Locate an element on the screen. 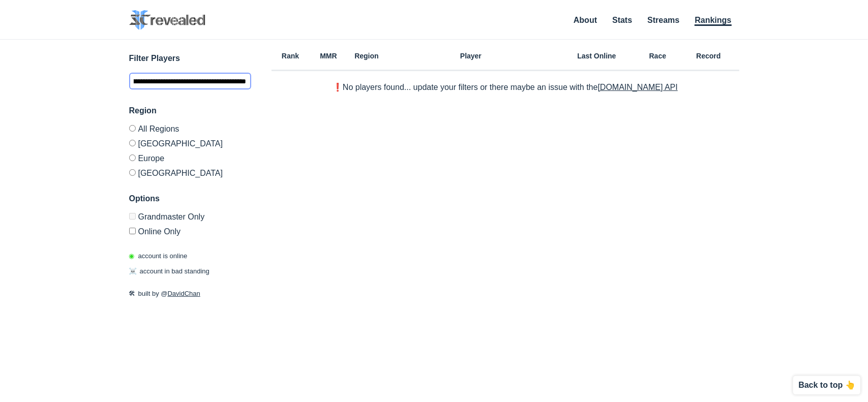 This screenshot has height=402, width=868. a: Stats is located at coordinates (622, 20).